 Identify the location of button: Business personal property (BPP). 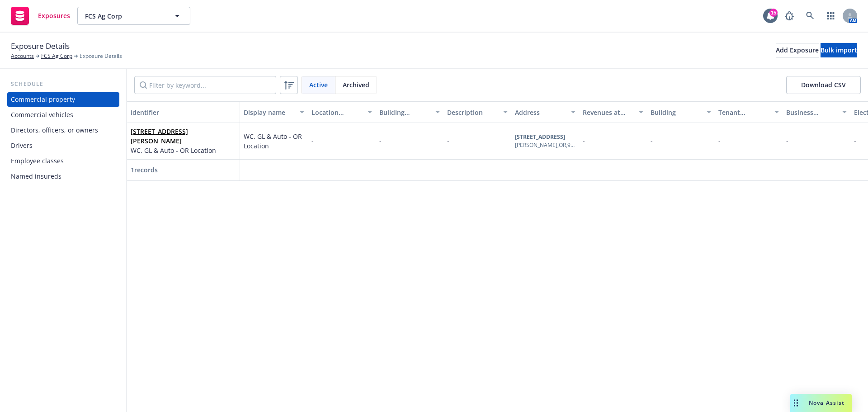
(816, 112).